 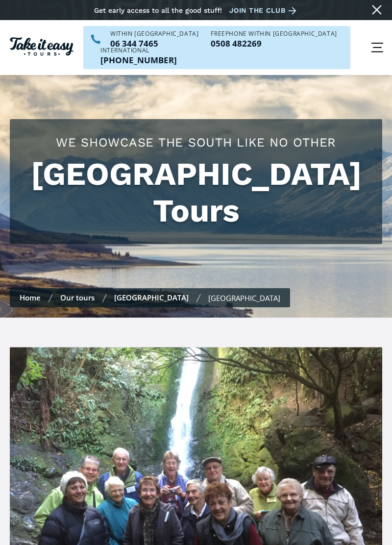 I want to click on img: Take it easy Tours logo, so click(x=42, y=47).